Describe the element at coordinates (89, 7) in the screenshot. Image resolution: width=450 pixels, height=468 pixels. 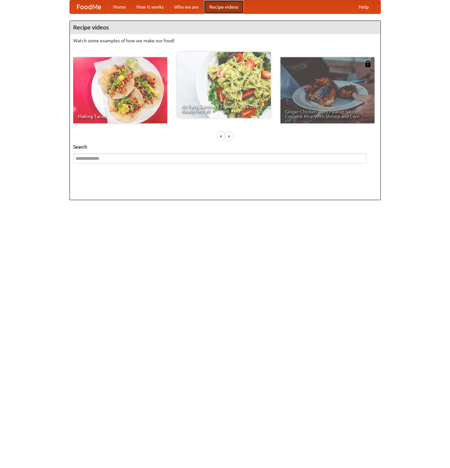
I see `a: FoodMe` at that location.